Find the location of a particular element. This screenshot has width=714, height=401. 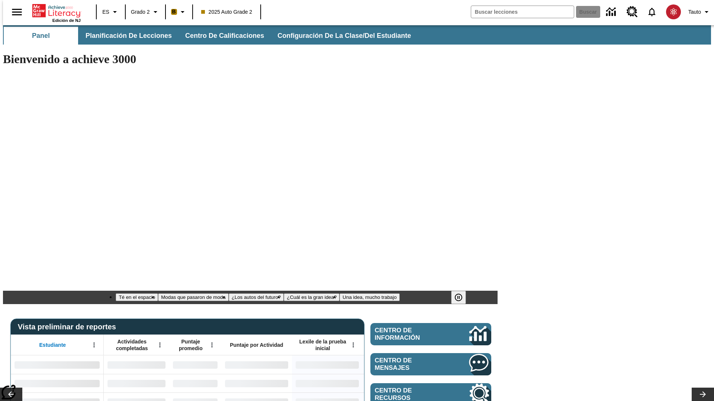

span: Grado 2 is located at coordinates (140, 12).